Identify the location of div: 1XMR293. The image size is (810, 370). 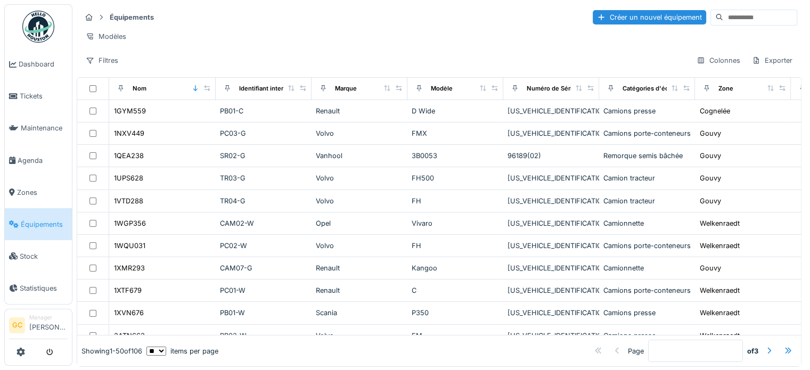
(129, 268).